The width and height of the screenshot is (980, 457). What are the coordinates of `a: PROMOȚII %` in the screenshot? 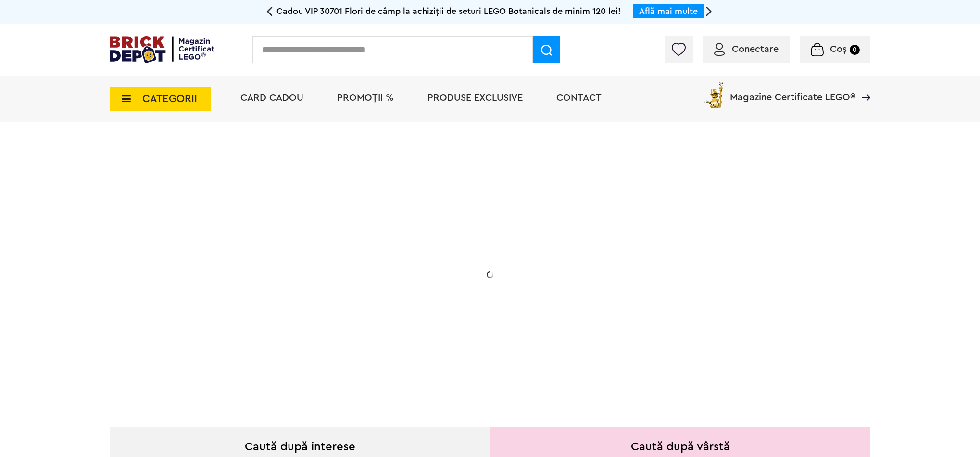 It's located at (365, 98).